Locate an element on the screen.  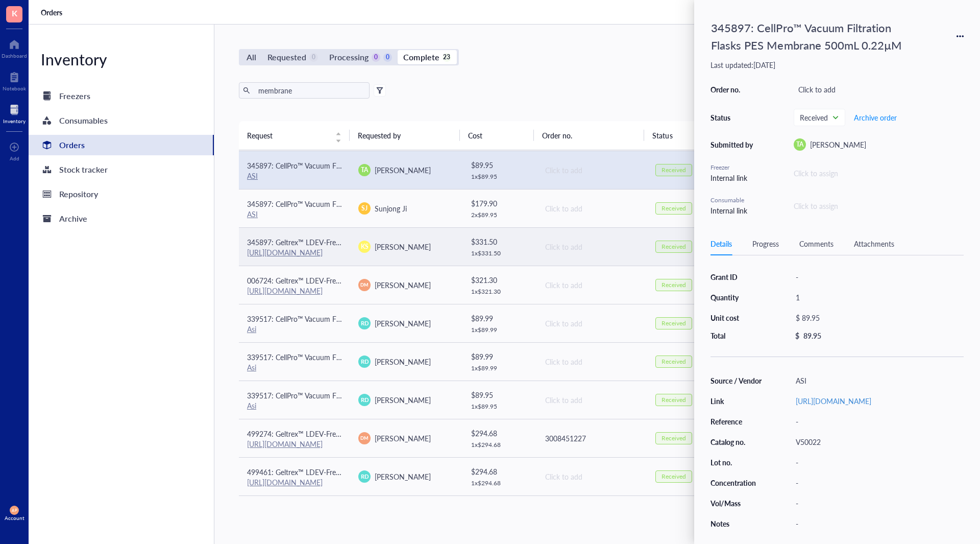
div: Status is located at coordinates (734, 118).